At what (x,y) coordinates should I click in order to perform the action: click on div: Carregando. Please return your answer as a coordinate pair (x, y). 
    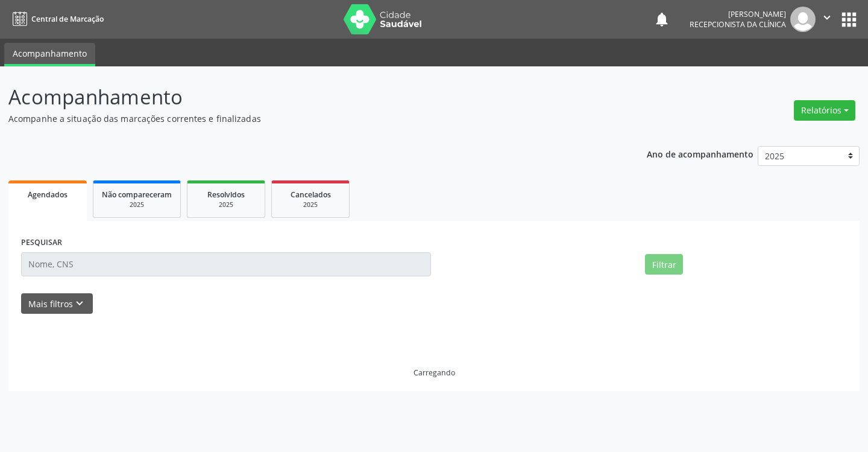
    Looking at the image, I should click on (434, 372).